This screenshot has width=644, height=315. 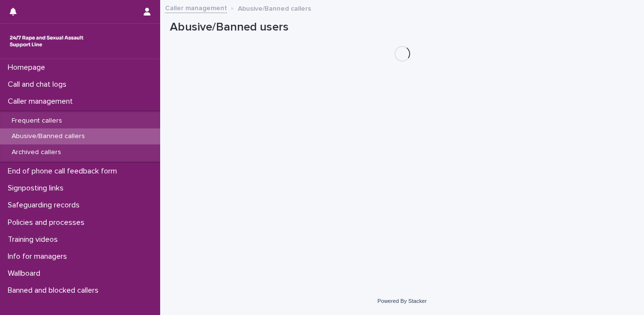 I want to click on p: Signposting links, so click(x=38, y=188).